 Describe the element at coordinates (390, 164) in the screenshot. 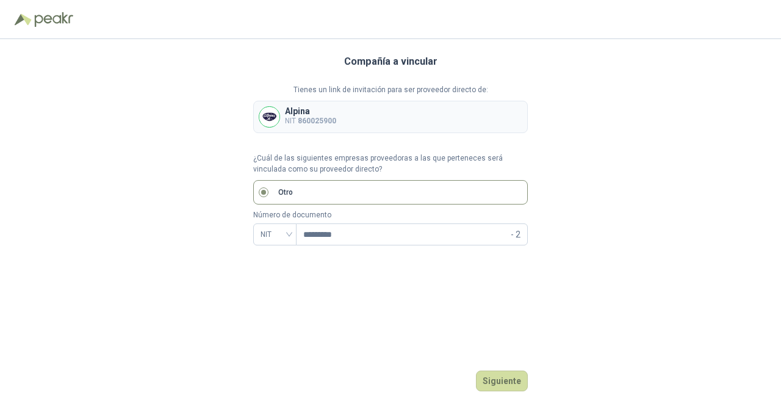

I see `p: ¿Cuál de las siguientes empresas proveedoras a las que perteneces será vinculada como su proveedo...` at that location.